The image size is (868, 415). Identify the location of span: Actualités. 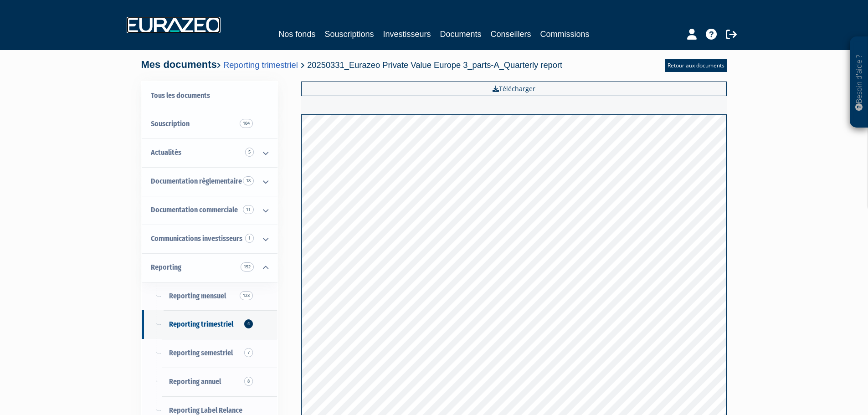
(166, 152).